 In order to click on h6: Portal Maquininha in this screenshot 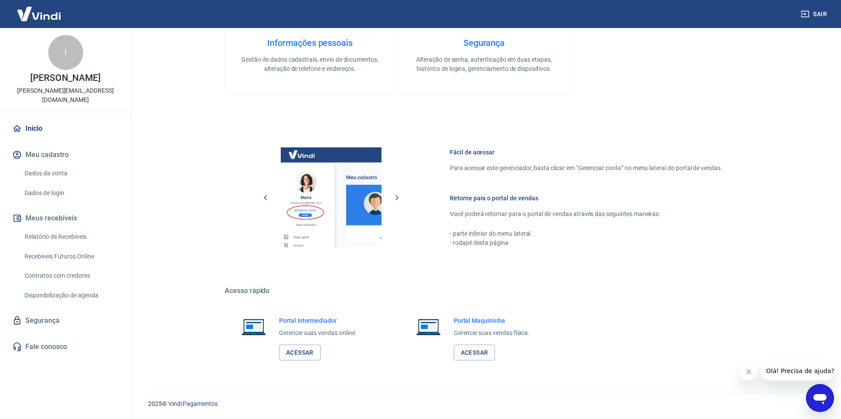, I will do `click(492, 321)`.